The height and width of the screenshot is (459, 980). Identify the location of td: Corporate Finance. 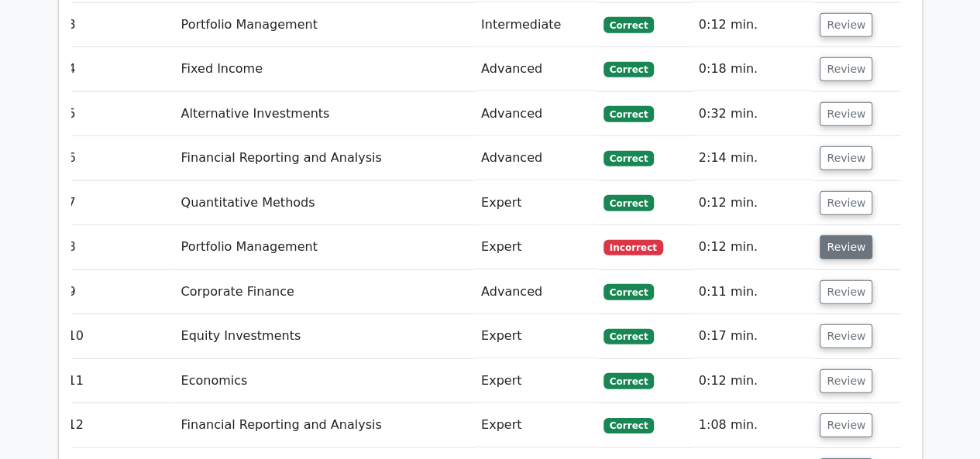
(324, 292).